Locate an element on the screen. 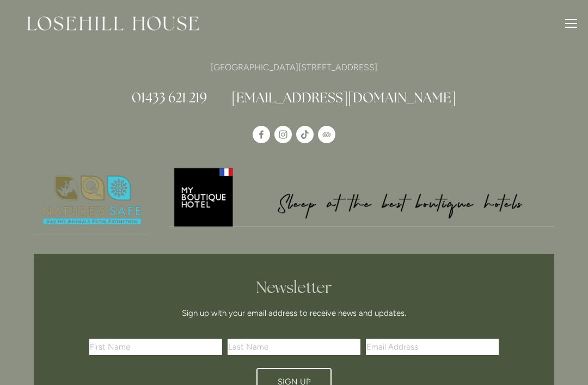 Image resolution: width=588 pixels, height=385 pixels. a: Nature's Safe - Logo is located at coordinates (92, 200).